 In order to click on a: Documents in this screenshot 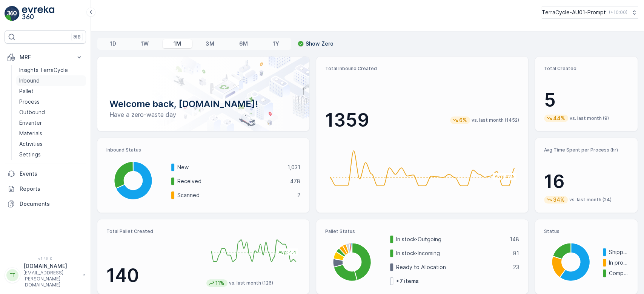, I will do `click(45, 204)`.